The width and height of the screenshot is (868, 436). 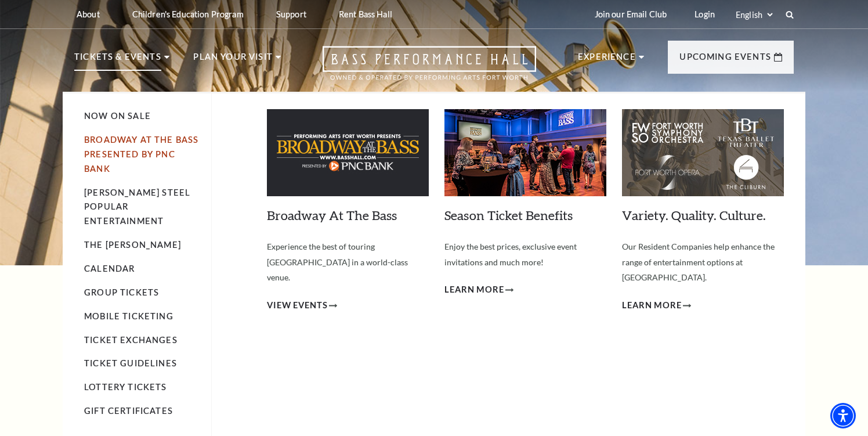 What do you see at coordinates (291, 14) in the screenshot?
I see `p: Support` at bounding box center [291, 14].